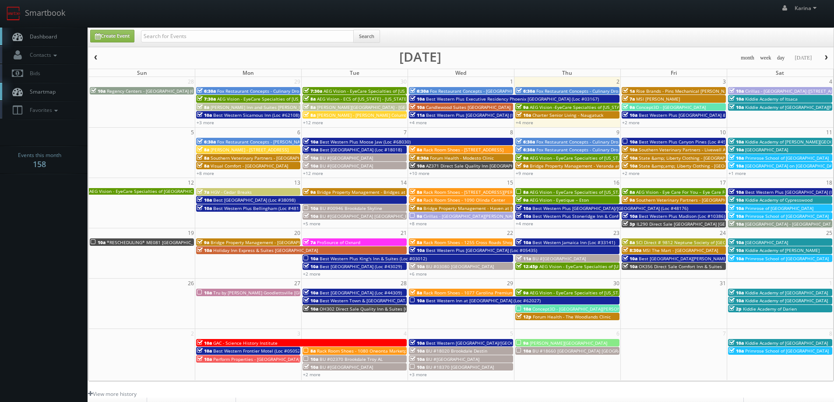  What do you see at coordinates (461, 73) in the screenshot?
I see `span: Wed` at bounding box center [461, 73].